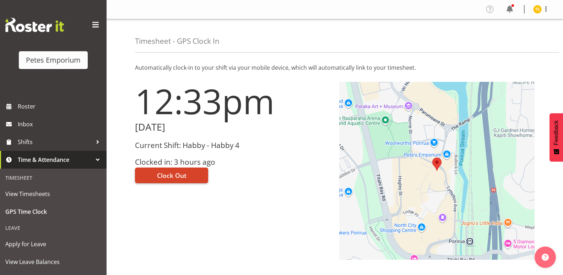 The image size is (563, 275). Describe the element at coordinates (53, 211) in the screenshot. I see `a: GPS Time Clock` at that location.